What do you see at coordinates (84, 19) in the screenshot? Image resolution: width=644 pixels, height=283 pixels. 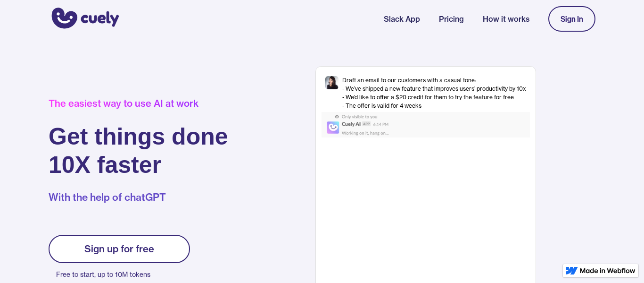 I see `a: home` at bounding box center [84, 19].